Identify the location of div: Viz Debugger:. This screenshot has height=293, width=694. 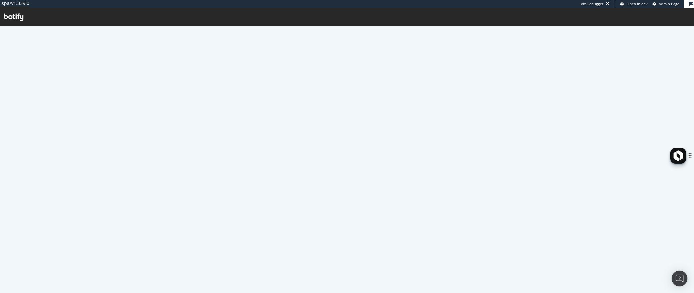
(592, 4).